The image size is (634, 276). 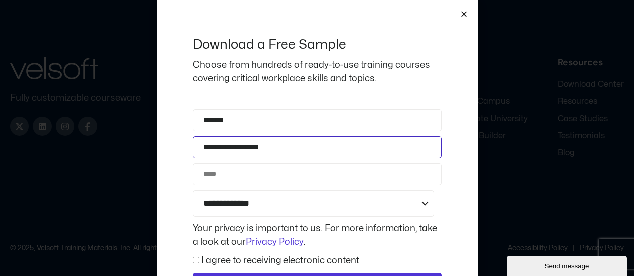 What do you see at coordinates (464, 14) in the screenshot?
I see `a: Close` at bounding box center [464, 14].